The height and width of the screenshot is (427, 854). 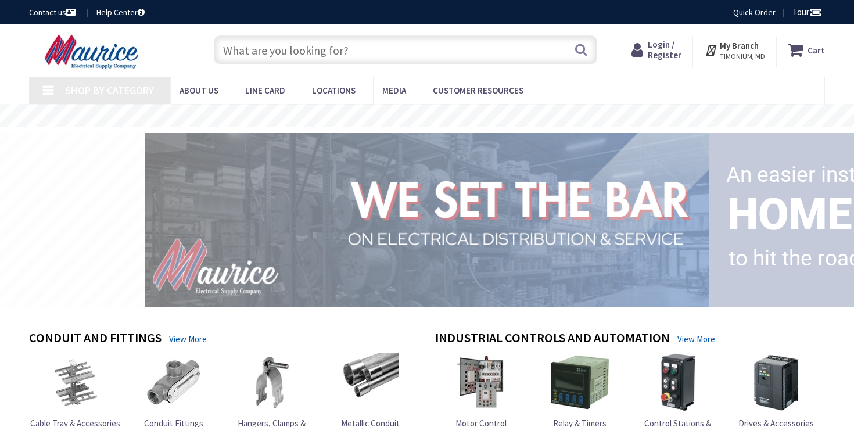 I want to click on span: Media, so click(x=394, y=90).